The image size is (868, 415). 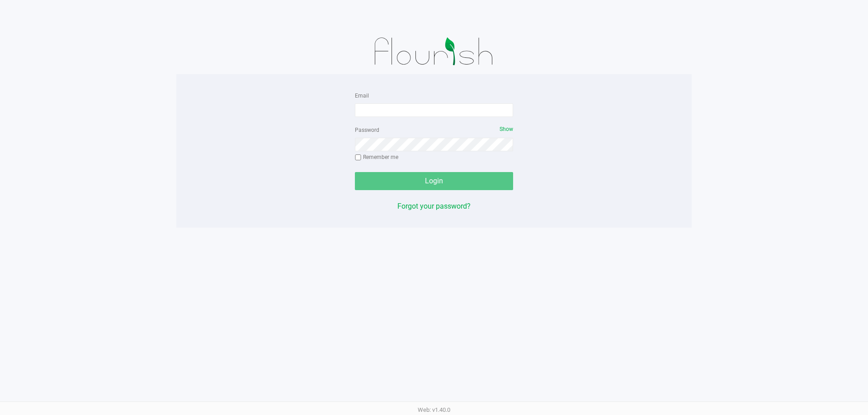 I want to click on label: Email, so click(x=361, y=96).